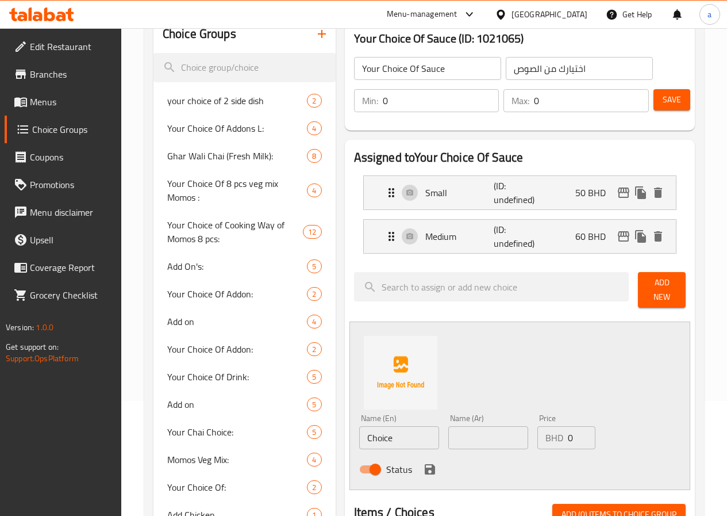 The height and width of the screenshot is (516, 727). What do you see at coordinates (314, 156) in the screenshot?
I see `span: 8` at bounding box center [314, 156].